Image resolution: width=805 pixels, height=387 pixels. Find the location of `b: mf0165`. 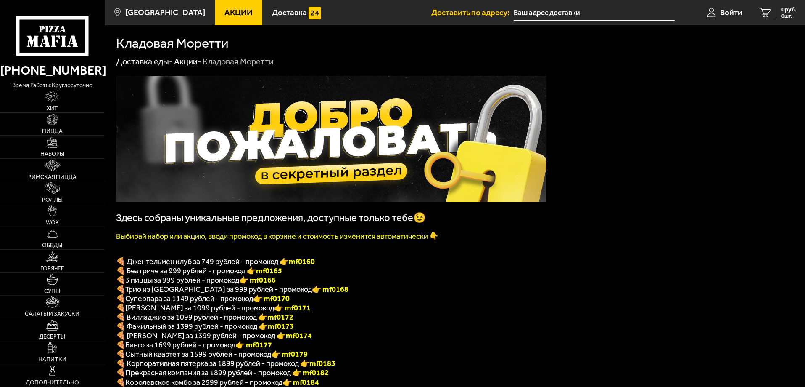

b: mf0165 is located at coordinates (269, 270).